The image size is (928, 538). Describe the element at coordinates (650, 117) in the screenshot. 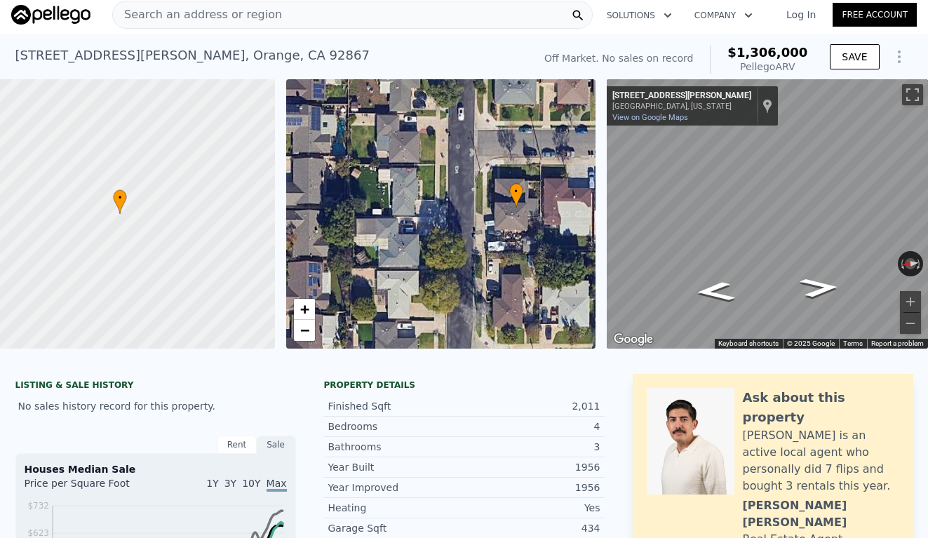

I see `a: View on Google Maps` at that location.